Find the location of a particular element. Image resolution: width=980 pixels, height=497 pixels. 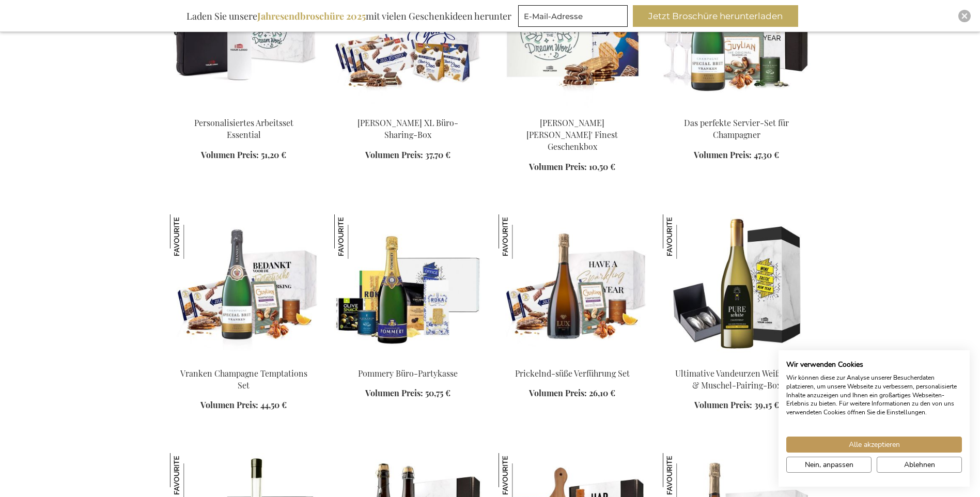

form: marketing offers and promotions is located at coordinates (575, 17).